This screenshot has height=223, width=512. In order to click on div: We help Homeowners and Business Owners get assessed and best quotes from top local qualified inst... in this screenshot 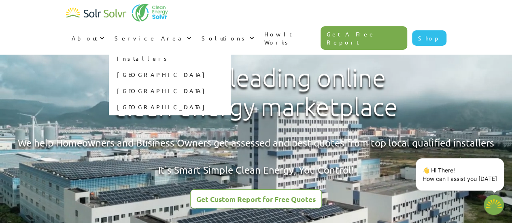, I will do `click(256, 156)`.